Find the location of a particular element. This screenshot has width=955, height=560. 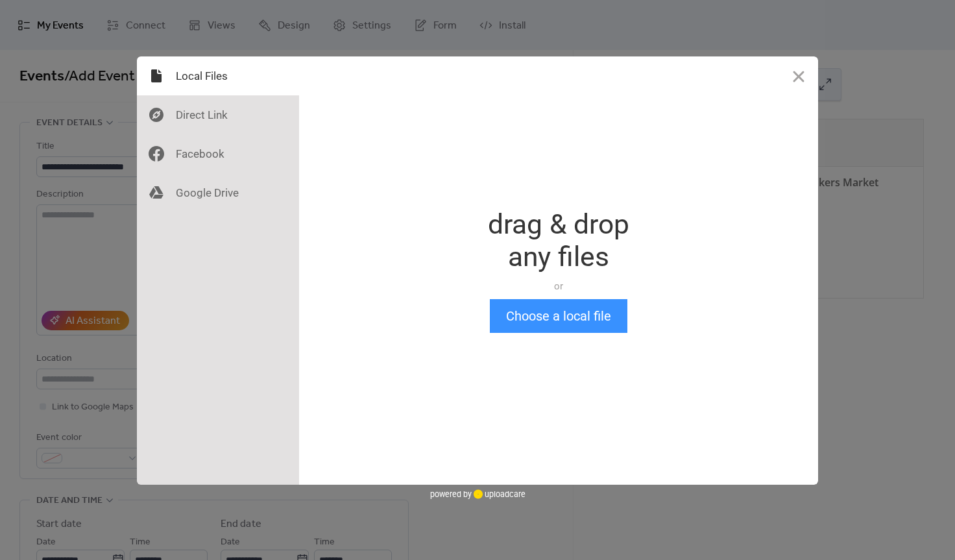

div: Local Files is located at coordinates (218, 76).